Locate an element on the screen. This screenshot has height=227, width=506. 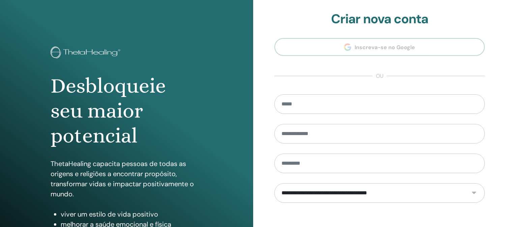
h2: Criar nova conta is located at coordinates (380, 19).